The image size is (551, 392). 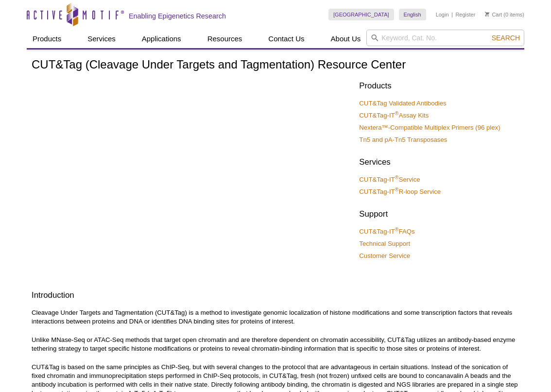 I want to click on a: Contact Us, so click(x=286, y=39).